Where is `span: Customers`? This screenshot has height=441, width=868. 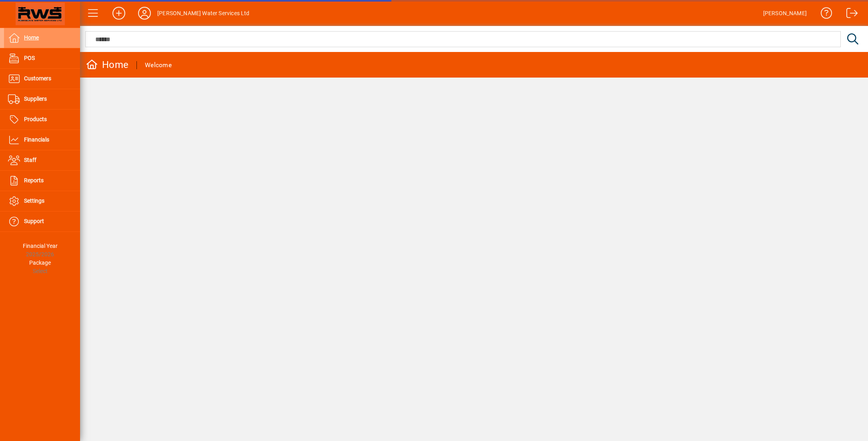 span: Customers is located at coordinates (37, 79).